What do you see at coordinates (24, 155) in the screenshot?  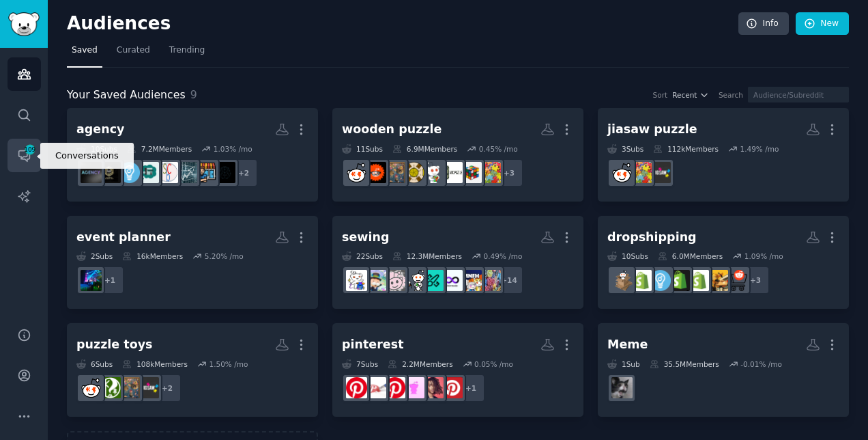 I see `a: 109` at bounding box center [24, 155].